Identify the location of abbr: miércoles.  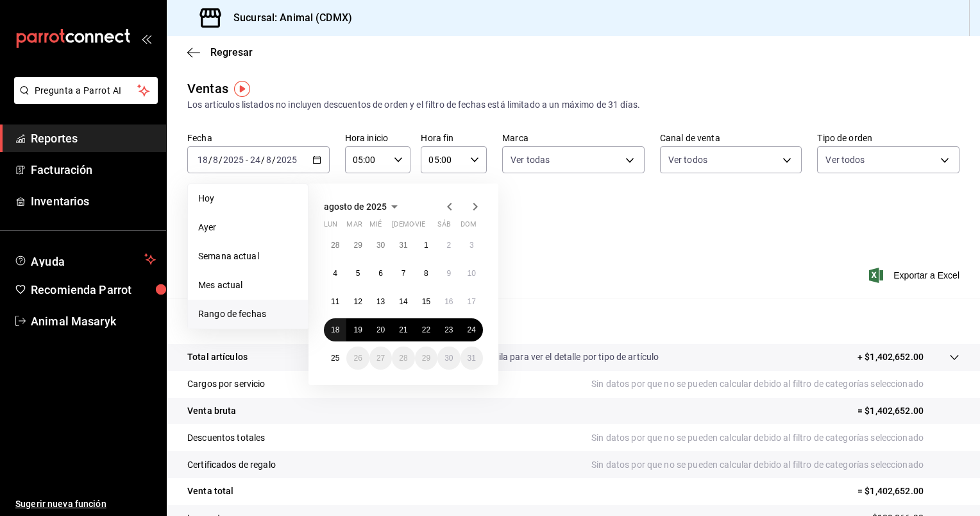
(375, 226).